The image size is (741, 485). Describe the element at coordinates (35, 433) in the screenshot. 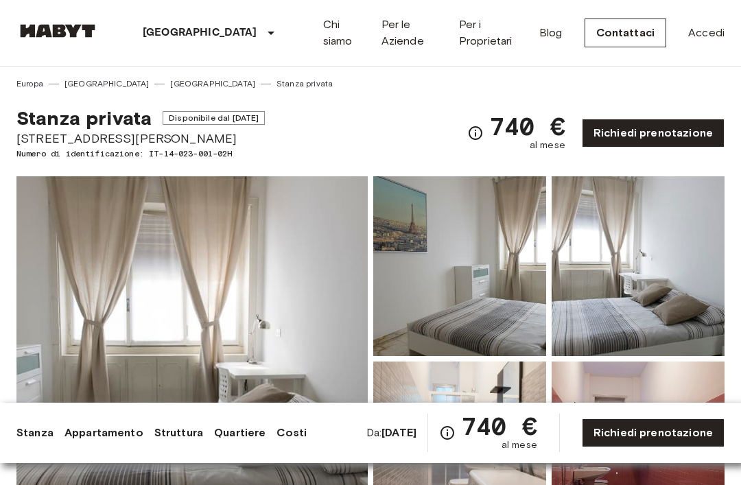

I see `a: Stanza` at that location.